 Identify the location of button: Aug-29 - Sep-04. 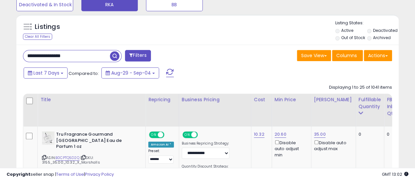
(130, 73).